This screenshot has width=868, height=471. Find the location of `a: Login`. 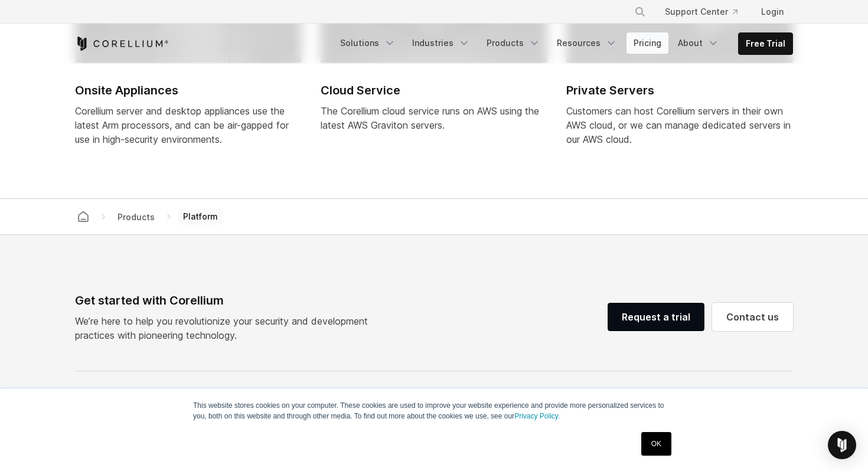

a: Login is located at coordinates (772, 12).